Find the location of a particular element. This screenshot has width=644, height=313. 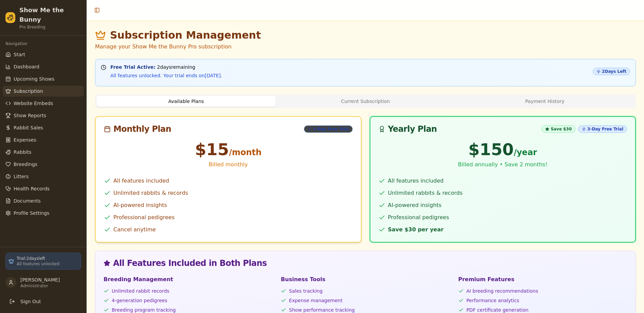

div: All Features Included in Both Plans is located at coordinates (365, 263).